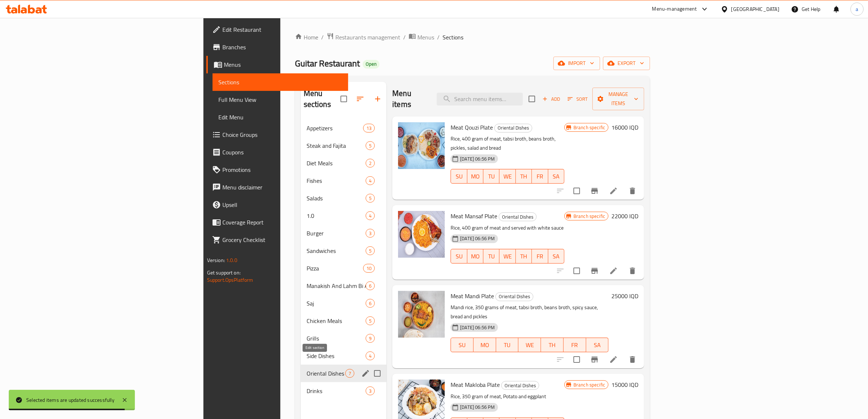  Describe the element at coordinates (281, 117) in the screenshot. I see `a: Edit Menu` at that location.